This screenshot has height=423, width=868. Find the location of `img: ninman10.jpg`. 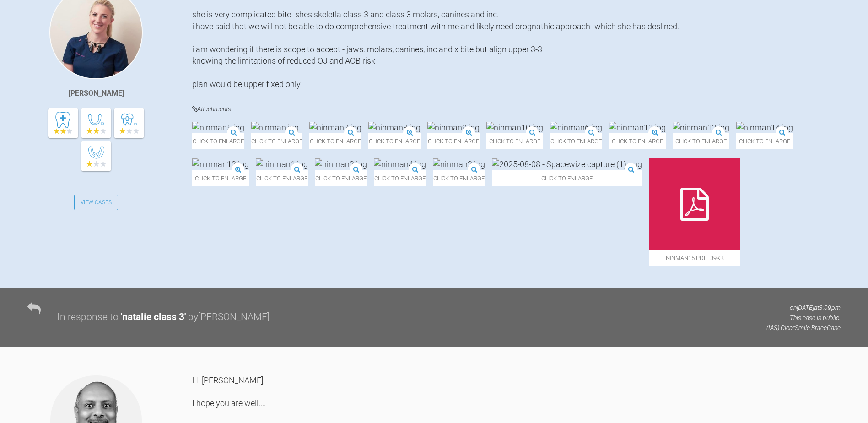

img: ninman10.jpg is located at coordinates (515, 127).